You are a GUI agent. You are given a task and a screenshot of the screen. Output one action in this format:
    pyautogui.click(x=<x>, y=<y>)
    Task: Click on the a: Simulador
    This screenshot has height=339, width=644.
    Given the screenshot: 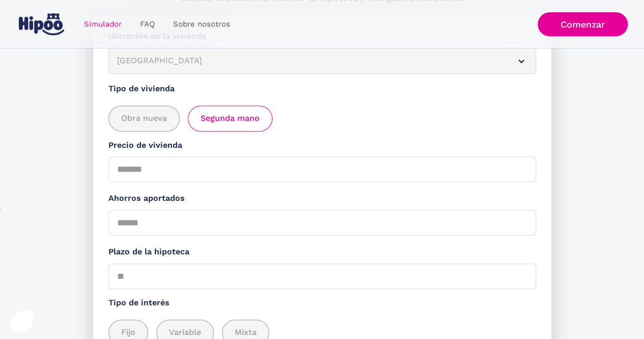 What is the action you would take?
    pyautogui.click(x=103, y=24)
    